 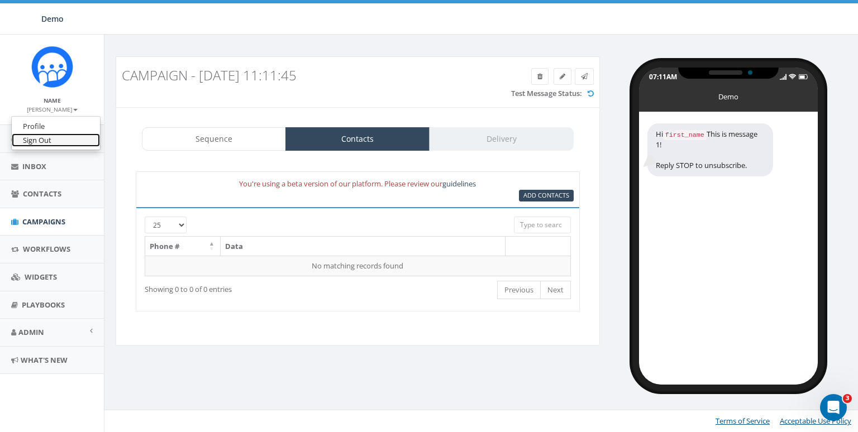 What do you see at coordinates (555, 290) in the screenshot?
I see `a: Next` at bounding box center [555, 290].